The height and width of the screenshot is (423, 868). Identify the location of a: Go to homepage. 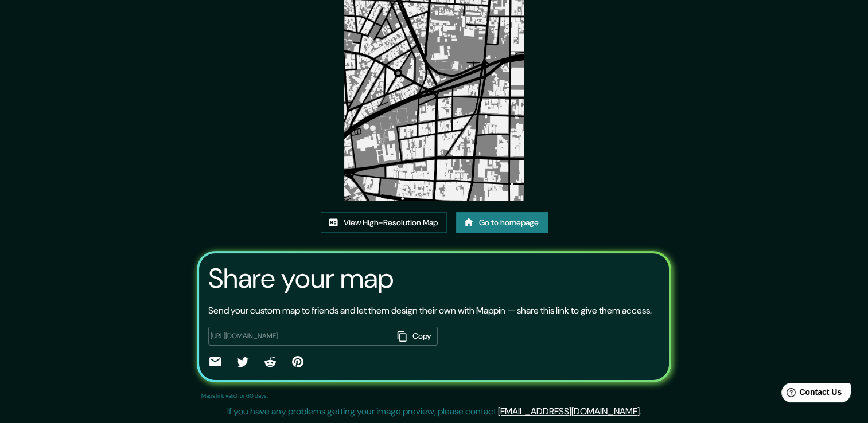
(502, 222).